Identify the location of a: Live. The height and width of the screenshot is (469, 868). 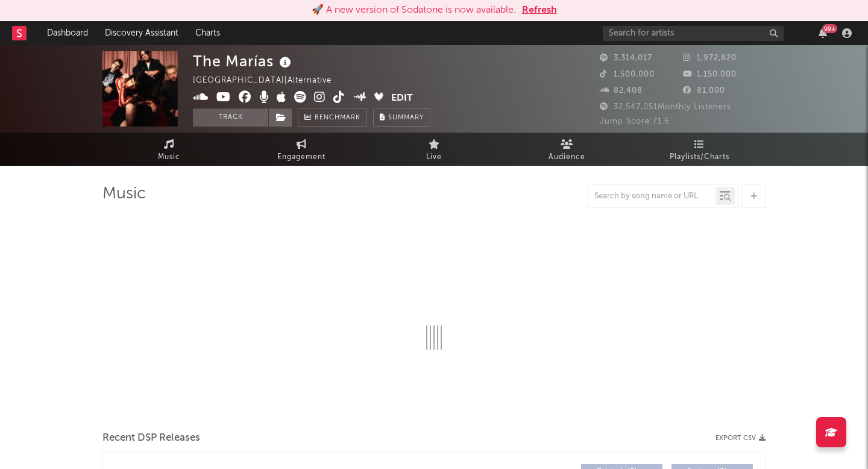
(434, 149).